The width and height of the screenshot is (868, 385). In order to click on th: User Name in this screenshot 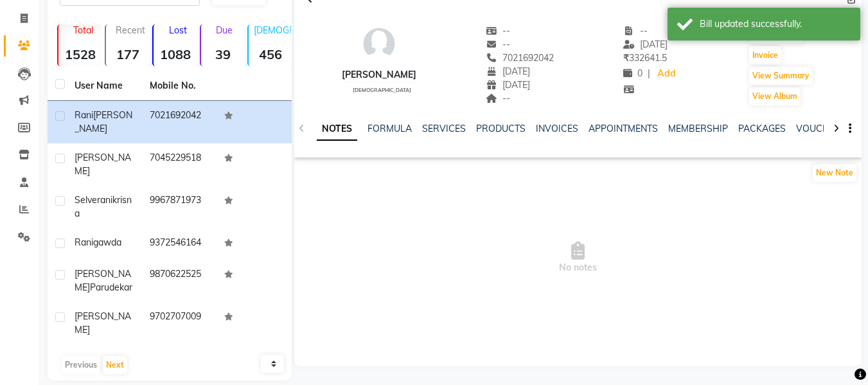, I will do `click(104, 86)`.